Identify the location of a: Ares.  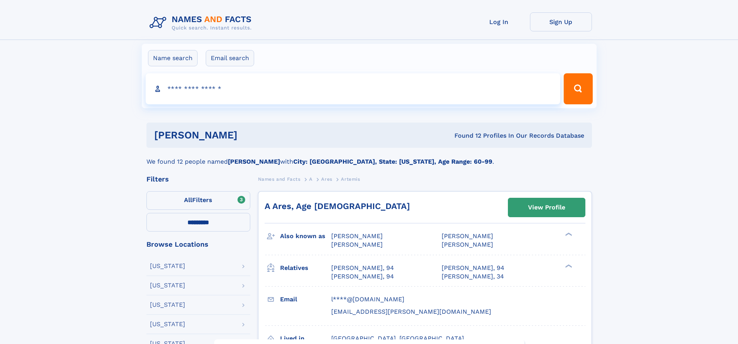
(327, 179).